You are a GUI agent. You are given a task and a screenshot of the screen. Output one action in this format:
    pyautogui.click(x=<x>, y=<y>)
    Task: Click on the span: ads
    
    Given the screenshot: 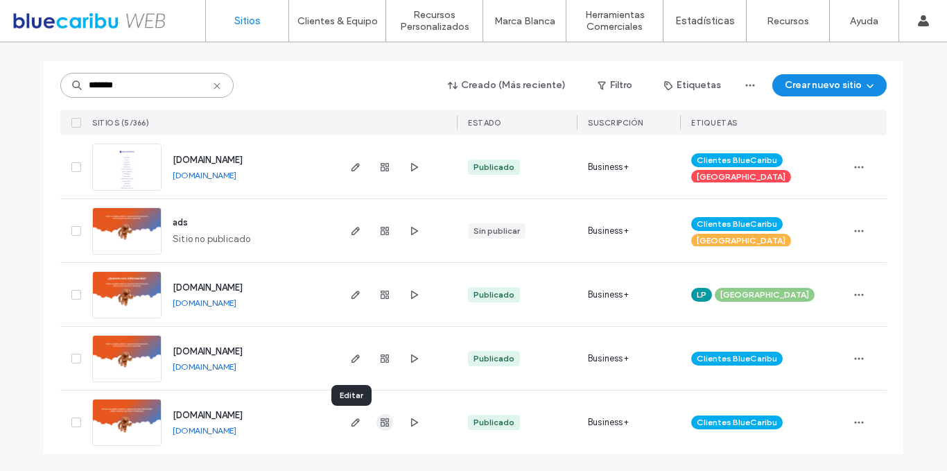 What is the action you would take?
    pyautogui.click(x=180, y=222)
    